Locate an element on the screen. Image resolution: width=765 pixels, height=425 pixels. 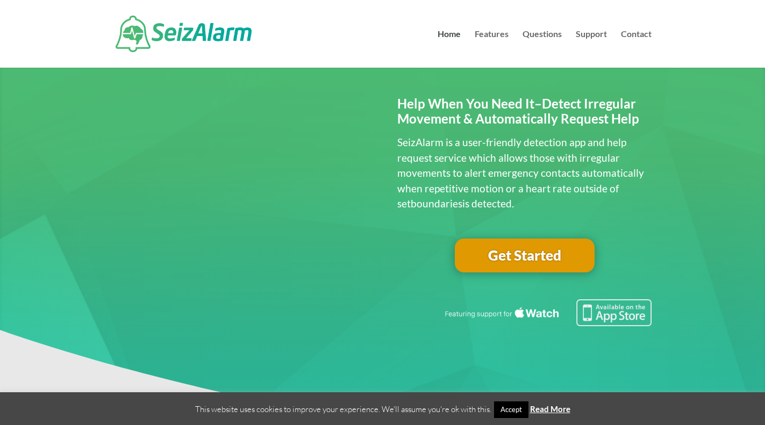
span: boundaries is located at coordinates (437, 203).